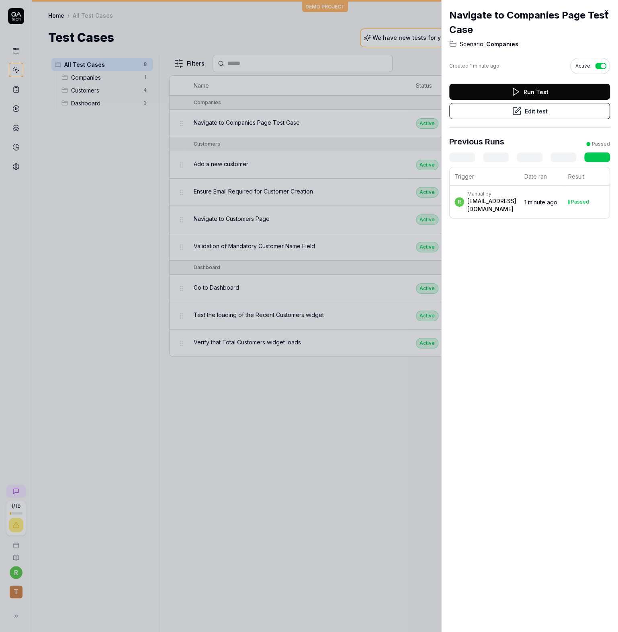  I want to click on span: r, so click(460, 202).